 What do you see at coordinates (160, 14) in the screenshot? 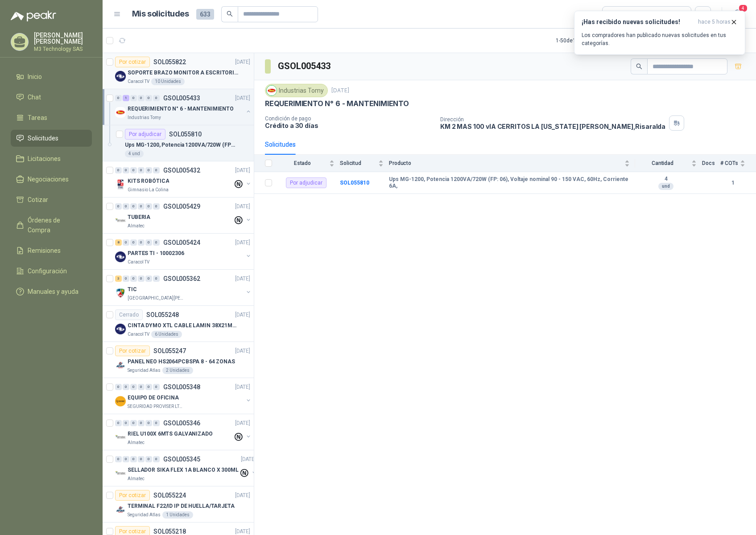
I see `h1: Mis solicitudes` at bounding box center [160, 14].